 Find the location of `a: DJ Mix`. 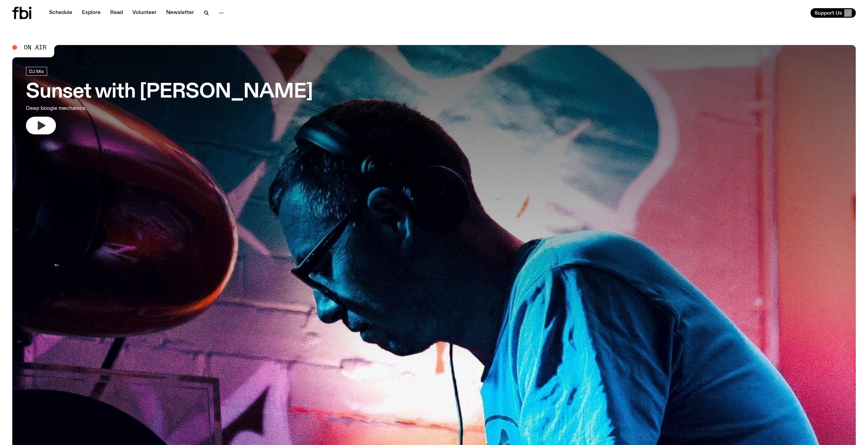

a: DJ Mix is located at coordinates (37, 72).